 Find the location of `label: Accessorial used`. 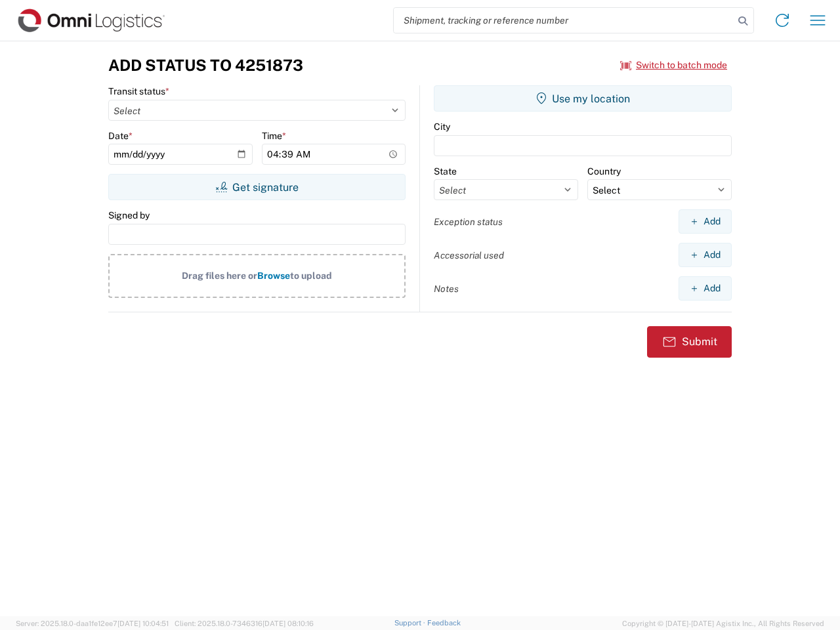

label: Accessorial used is located at coordinates (469, 256).